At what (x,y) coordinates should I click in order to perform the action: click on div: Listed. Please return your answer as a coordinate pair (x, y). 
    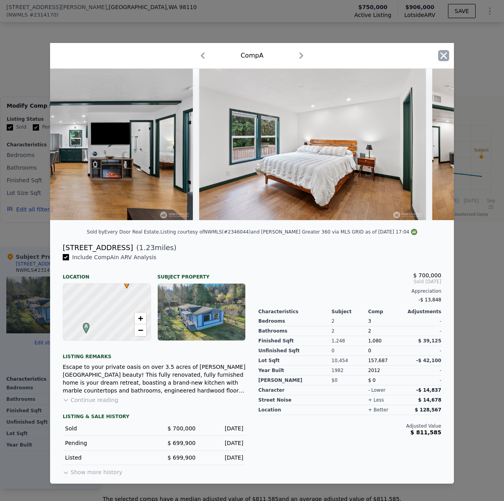
    Looking at the image, I should click on (107, 458).